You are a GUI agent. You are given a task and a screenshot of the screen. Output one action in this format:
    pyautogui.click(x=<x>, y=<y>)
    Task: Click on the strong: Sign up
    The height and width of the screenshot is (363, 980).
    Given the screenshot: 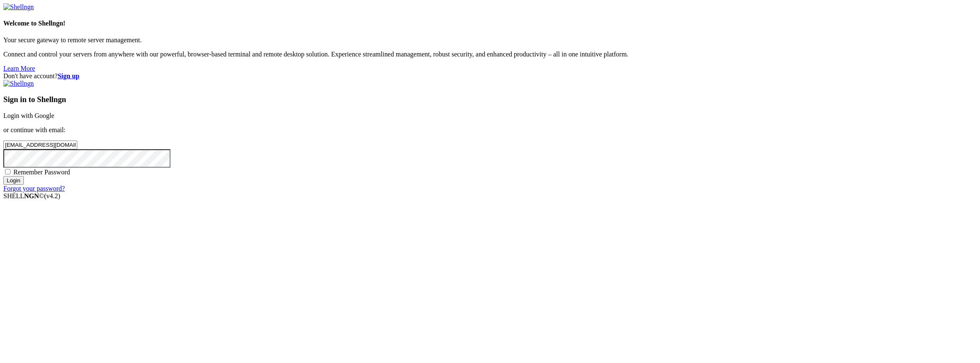 What is the action you would take?
    pyautogui.click(x=69, y=76)
    